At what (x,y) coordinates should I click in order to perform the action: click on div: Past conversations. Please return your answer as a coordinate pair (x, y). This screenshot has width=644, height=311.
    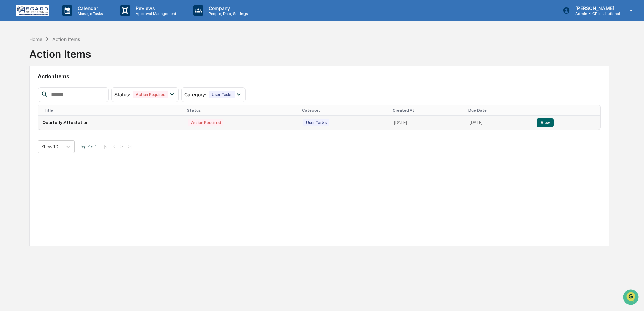
    Looking at the image, I should click on (26, 78).